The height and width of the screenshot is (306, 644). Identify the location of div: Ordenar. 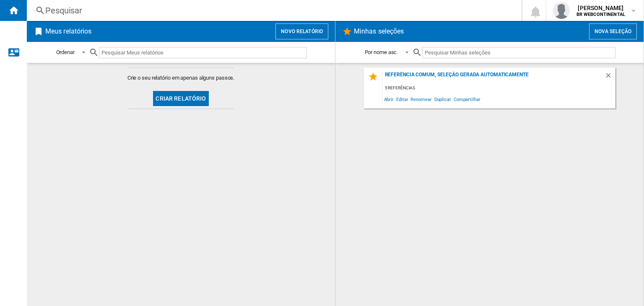
(66, 52).